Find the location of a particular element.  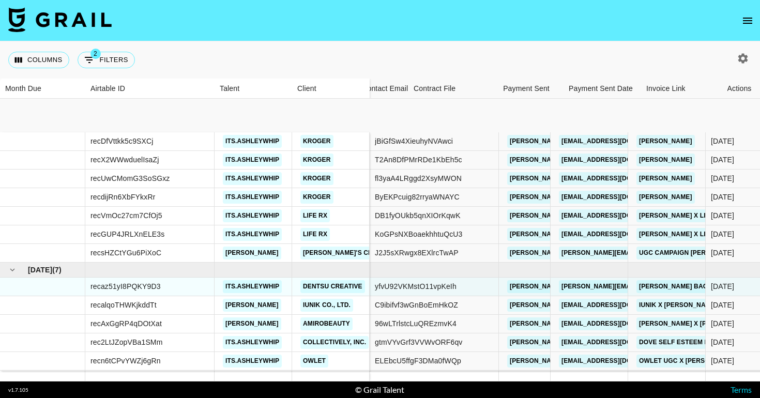

span: ( 7 ) is located at coordinates (57, 270).